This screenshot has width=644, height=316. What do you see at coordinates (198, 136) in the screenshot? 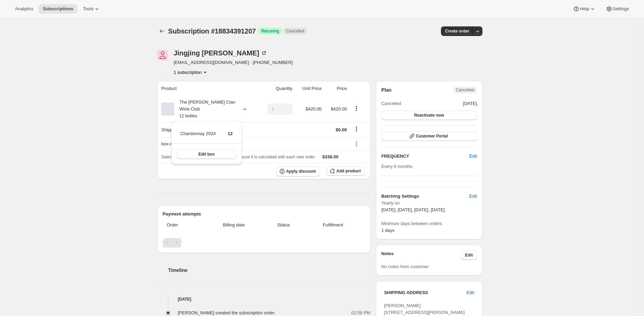
I see `td: Chardonnay 2024` at bounding box center [198, 136].